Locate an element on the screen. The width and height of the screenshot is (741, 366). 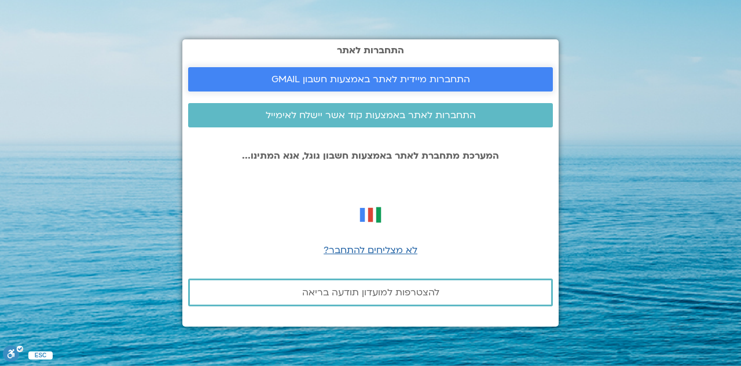
a: התחברות לאתר באמצעות קוד אשר יישלח לאימייל is located at coordinates (370, 115).